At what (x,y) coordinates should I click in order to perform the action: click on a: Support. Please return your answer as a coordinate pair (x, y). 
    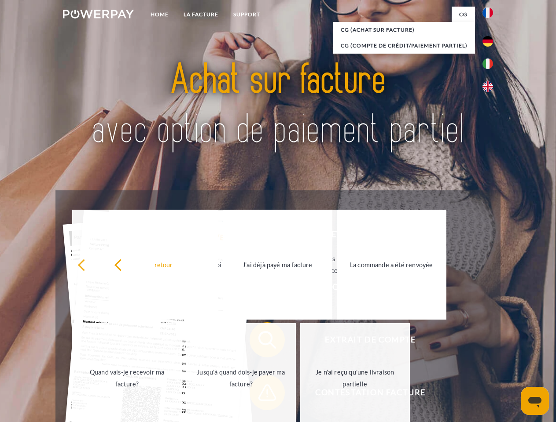
    Looking at the image, I should click on (246, 15).